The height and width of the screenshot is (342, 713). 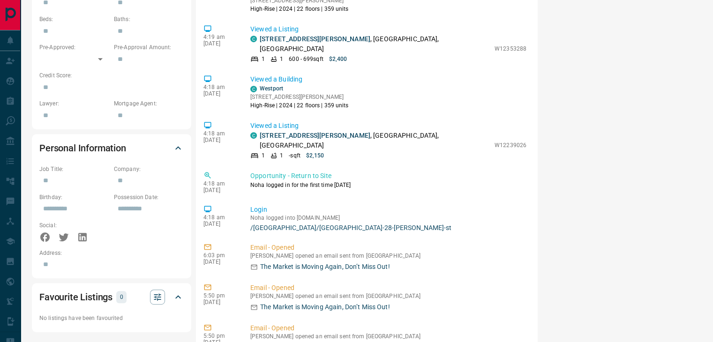 I want to click on p: Opportunity - Return to Site, so click(x=388, y=176).